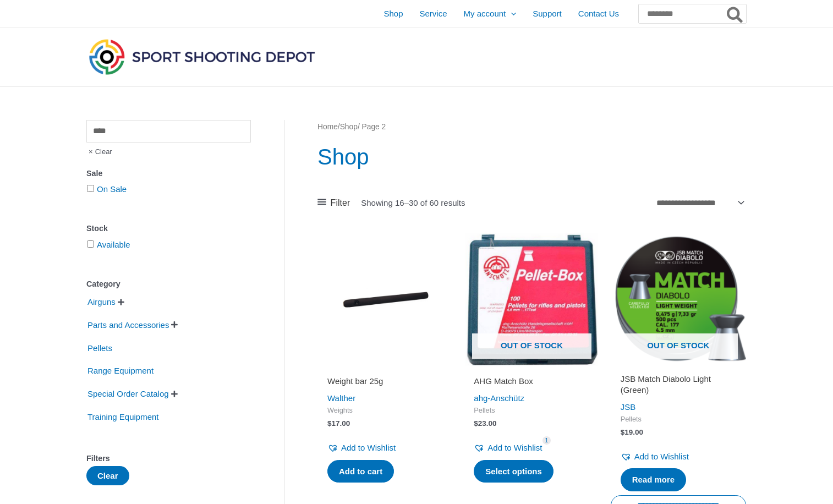  I want to click on a: Weight bar 25g, so click(385, 383).